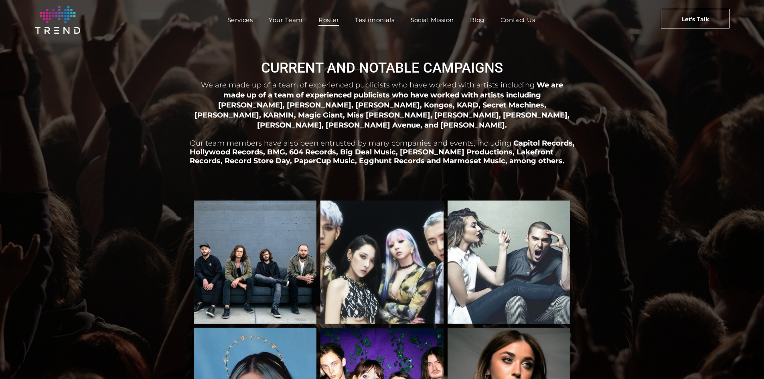 The height and width of the screenshot is (379, 764). What do you see at coordinates (509, 262) in the screenshot?
I see `a: Karmin` at bounding box center [509, 262].